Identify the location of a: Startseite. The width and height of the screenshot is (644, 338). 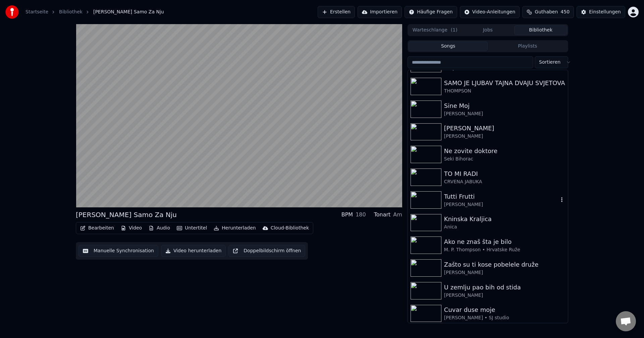
(37, 12).